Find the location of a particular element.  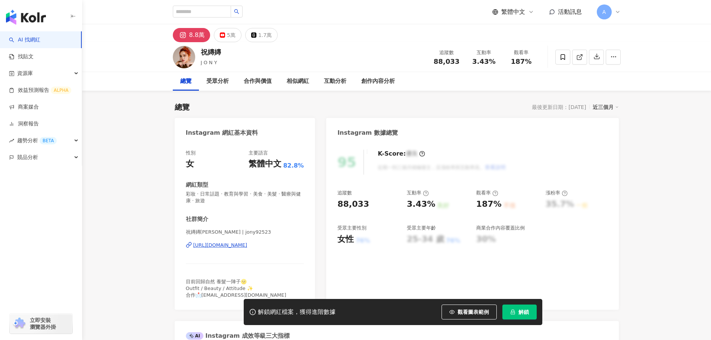

div: 互動分析 is located at coordinates (335, 81).